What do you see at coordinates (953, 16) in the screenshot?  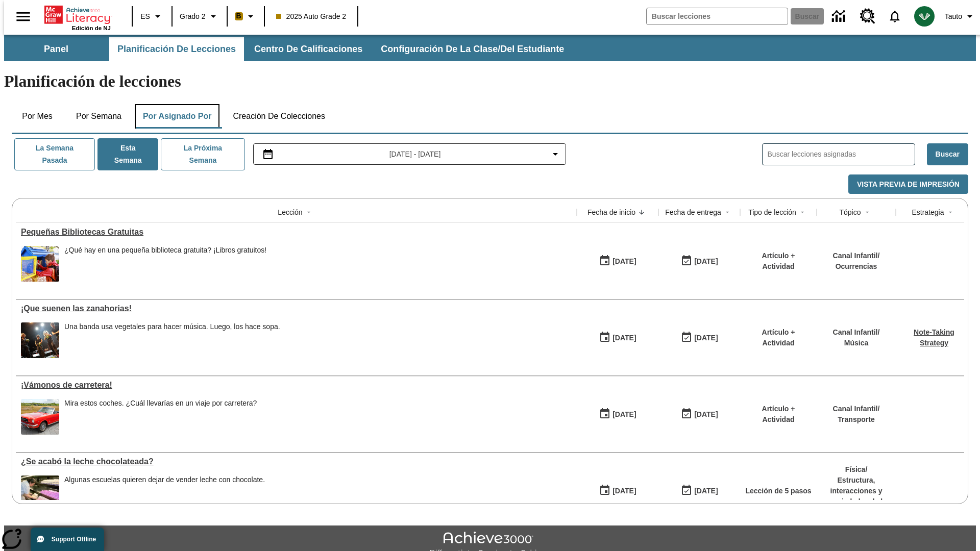 I see `span: Tauto` at bounding box center [953, 16].